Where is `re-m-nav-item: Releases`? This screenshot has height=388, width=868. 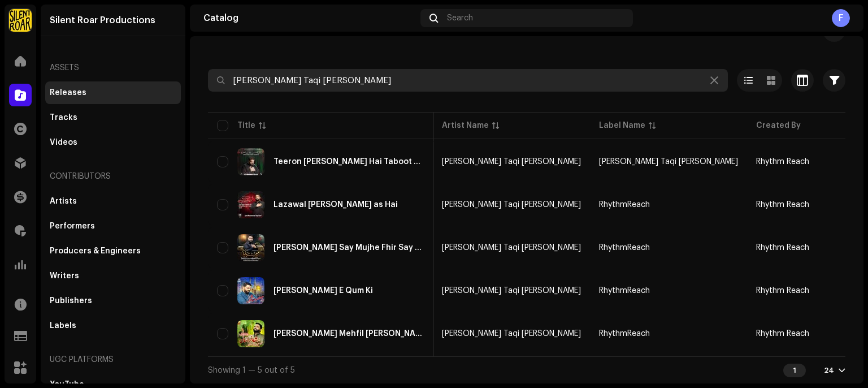 re-m-nav-item: Releases is located at coordinates (113, 93).